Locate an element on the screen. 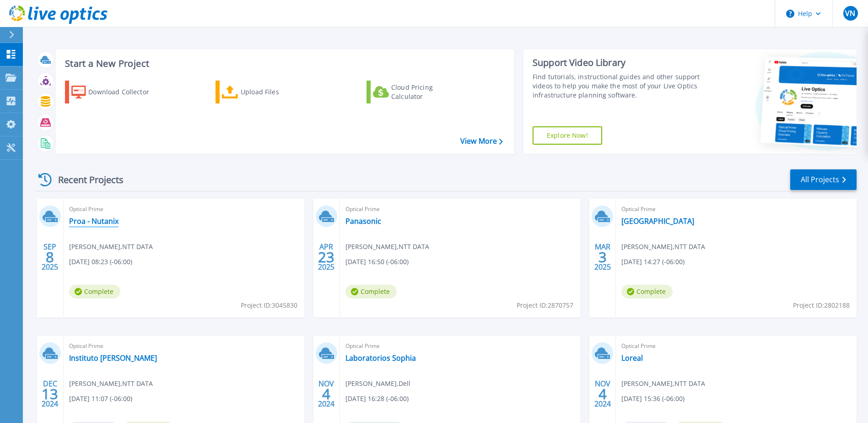 The height and width of the screenshot is (423, 868). a: Laboratorios Sophia is located at coordinates (381, 358).